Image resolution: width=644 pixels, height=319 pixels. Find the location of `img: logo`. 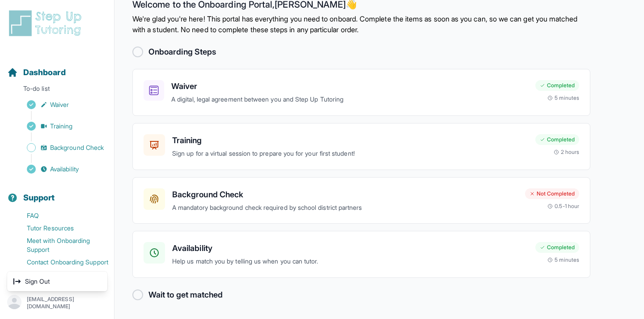

img: logo is located at coordinates (47, 23).